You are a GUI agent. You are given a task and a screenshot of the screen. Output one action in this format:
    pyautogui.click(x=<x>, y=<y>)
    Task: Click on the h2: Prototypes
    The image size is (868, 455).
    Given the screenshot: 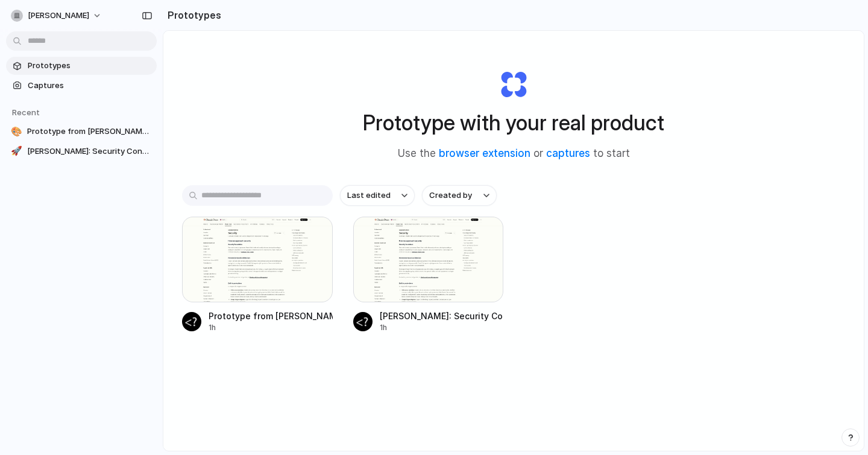 What is the action you would take?
    pyautogui.click(x=191, y=15)
    